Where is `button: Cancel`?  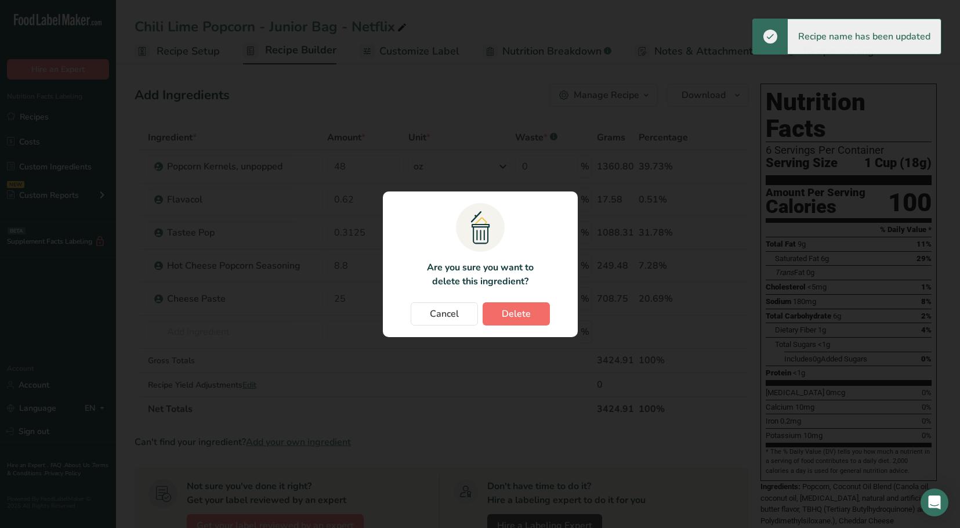 button: Cancel is located at coordinates (444, 314).